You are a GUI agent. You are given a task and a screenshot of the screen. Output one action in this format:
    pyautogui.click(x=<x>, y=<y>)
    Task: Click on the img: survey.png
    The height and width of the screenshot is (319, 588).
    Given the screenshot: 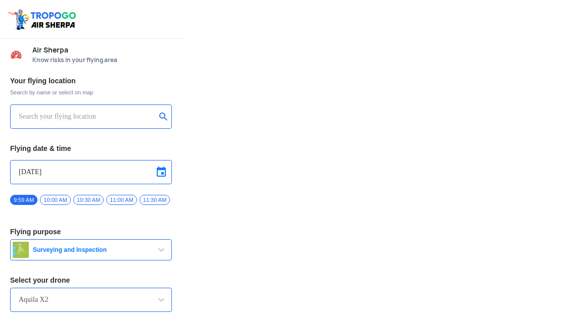 What is the action you would take?
    pyautogui.click(x=21, y=250)
    